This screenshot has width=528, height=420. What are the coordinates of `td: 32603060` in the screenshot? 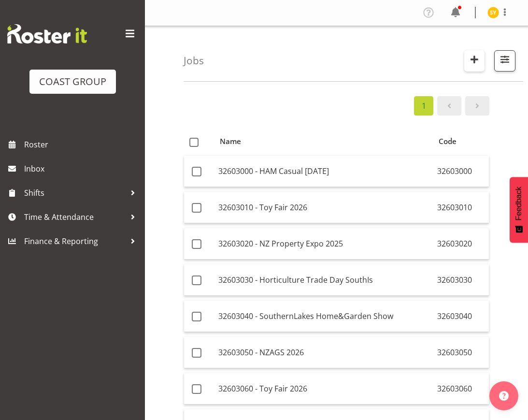 It's located at (461, 389).